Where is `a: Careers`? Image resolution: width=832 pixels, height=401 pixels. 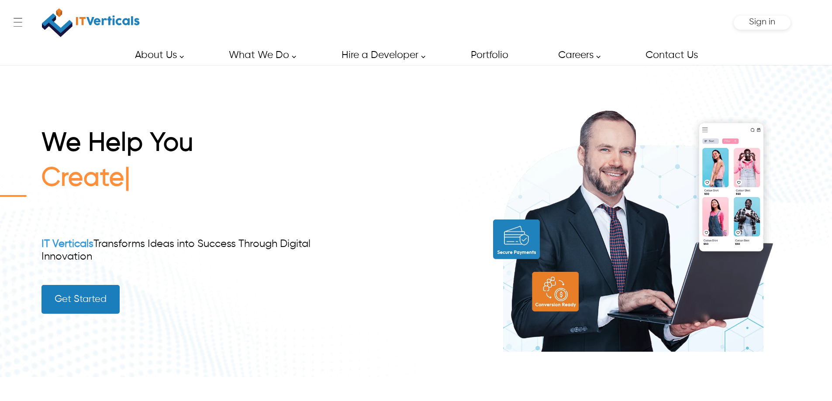
a: Careers is located at coordinates (576, 55).